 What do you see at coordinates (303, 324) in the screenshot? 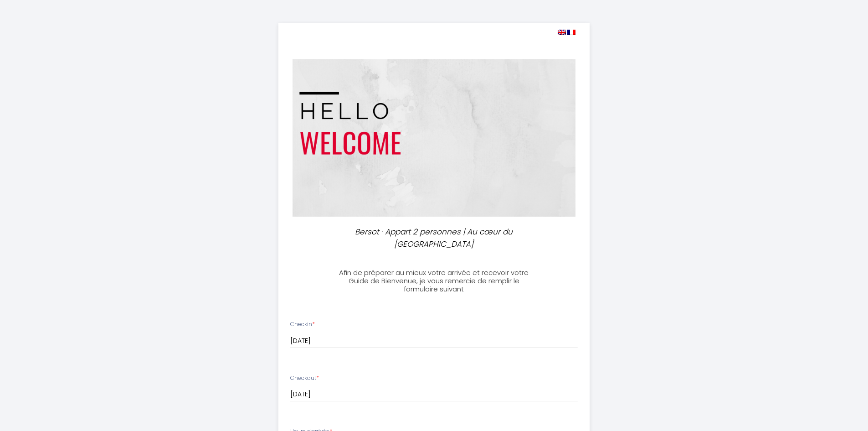
I see `label: Checkin` at bounding box center [303, 324].